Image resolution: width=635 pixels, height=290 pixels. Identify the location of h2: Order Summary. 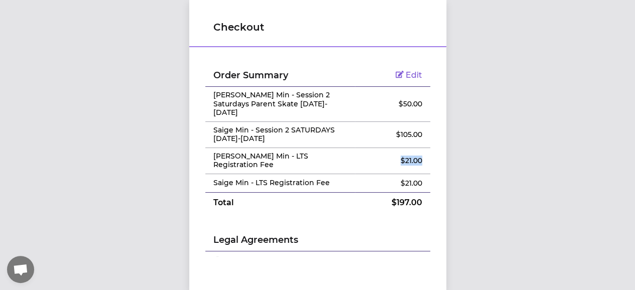
(280, 75).